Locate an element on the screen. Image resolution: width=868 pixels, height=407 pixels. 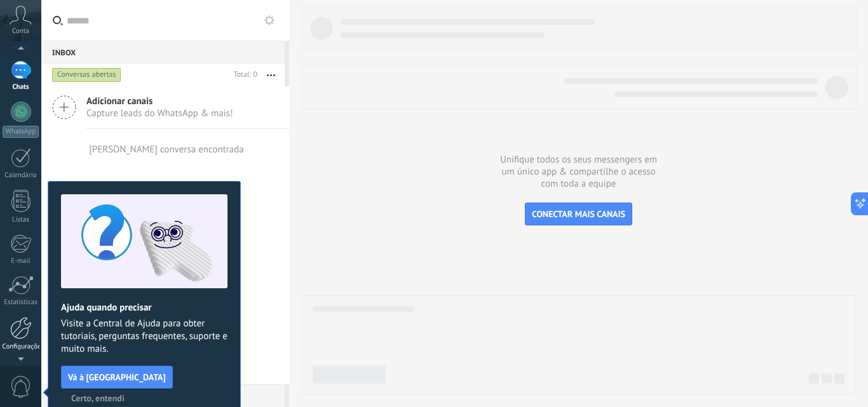
button: CONECTAR MAIS CANAIS is located at coordinates (579, 214).